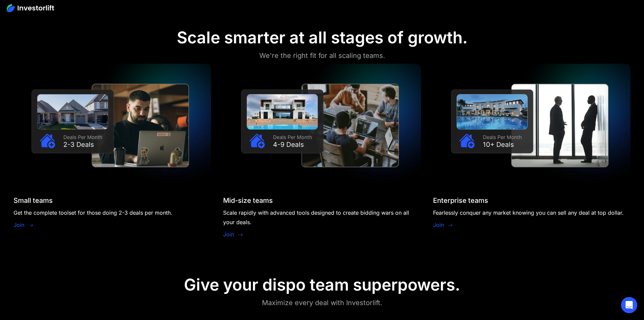 The height and width of the screenshot is (320, 644). Describe the element at coordinates (93, 213) in the screenshot. I see `div: Get the complete toolset for those doing 2-3 deals per month.` at that location.